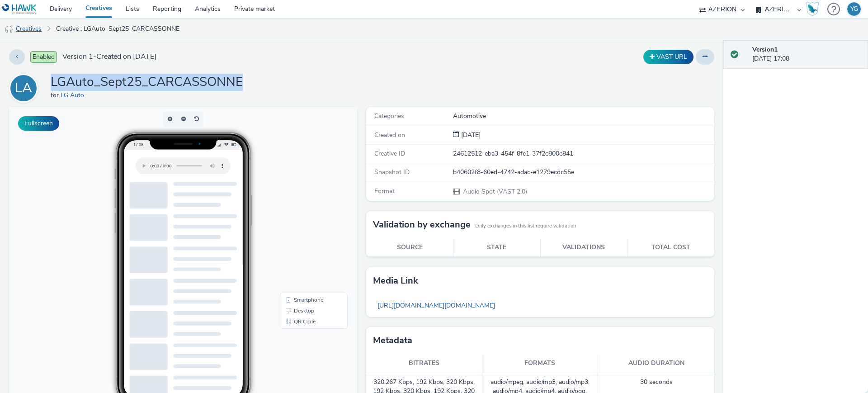 The image size is (868, 393). I want to click on div: Duplicate the creative as a VAST URL, so click(668, 57).